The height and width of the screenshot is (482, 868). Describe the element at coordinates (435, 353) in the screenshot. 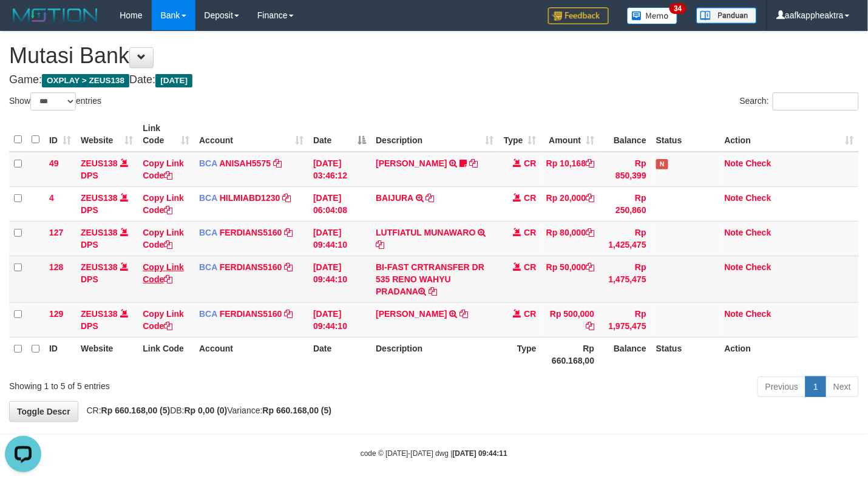

I see `th: Description` at that location.